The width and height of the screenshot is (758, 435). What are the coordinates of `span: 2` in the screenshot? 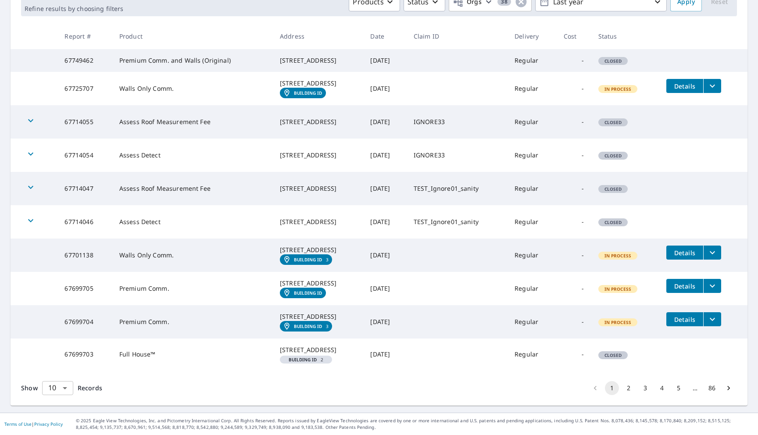 It's located at (306, 360).